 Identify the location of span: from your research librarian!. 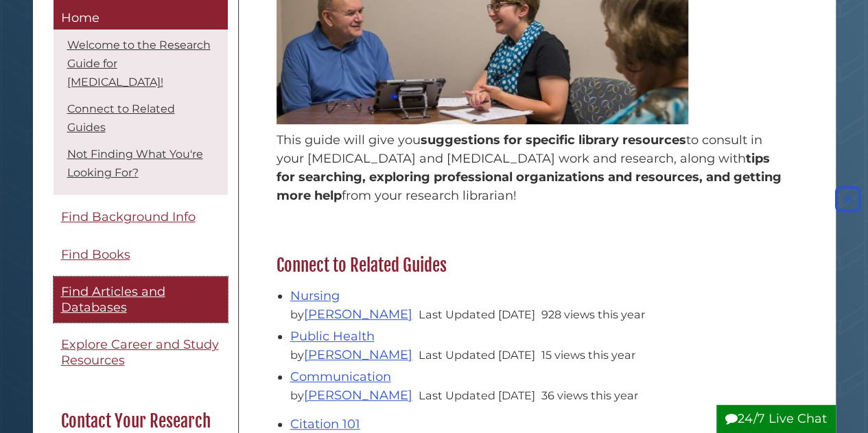
(429, 195).